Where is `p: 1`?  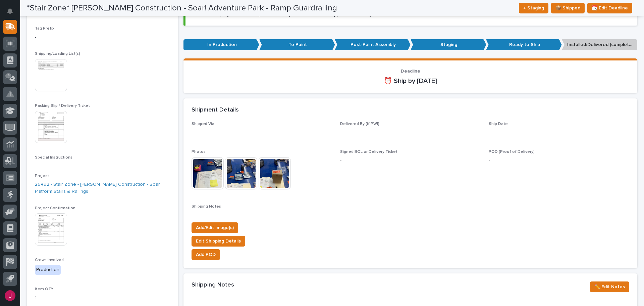
p: 1 is located at coordinates (102, 298).